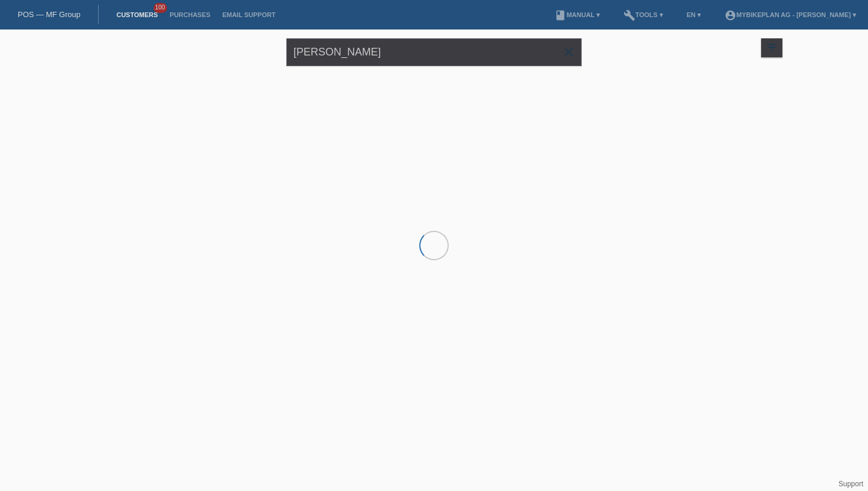 The height and width of the screenshot is (491, 868). What do you see at coordinates (730, 16) in the screenshot?
I see `i: account_circle` at bounding box center [730, 16].